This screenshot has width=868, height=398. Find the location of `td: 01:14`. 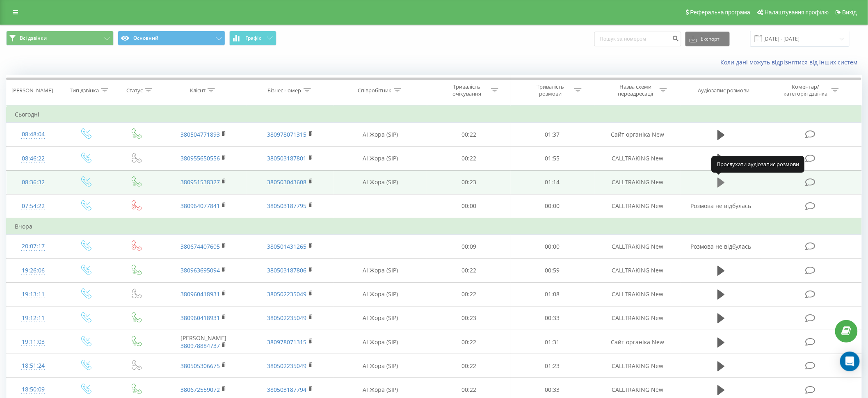

td: 01:14 is located at coordinates (553, 182).